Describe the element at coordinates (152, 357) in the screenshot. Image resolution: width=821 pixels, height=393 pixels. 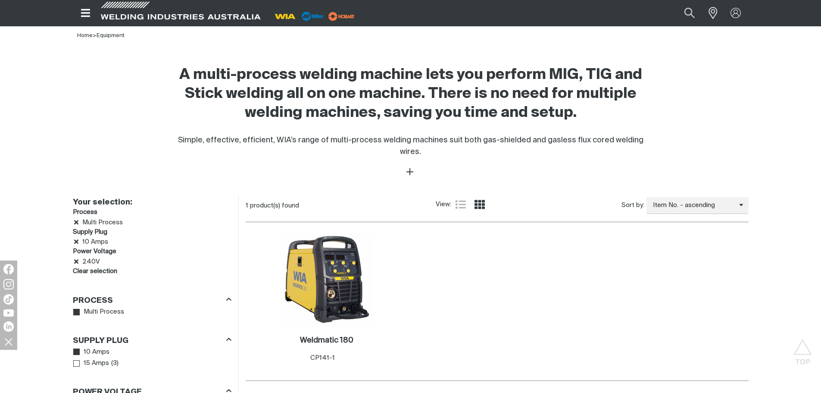
I see `ul: Supply Plug` at that location.